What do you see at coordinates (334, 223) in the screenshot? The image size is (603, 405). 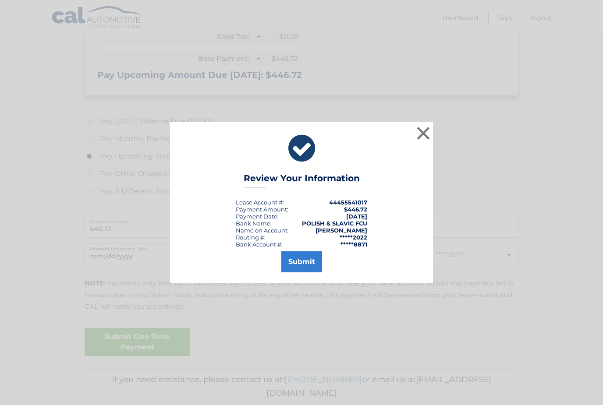 I see `strong: POLISH & SLAVIC FCU` at bounding box center [334, 223].